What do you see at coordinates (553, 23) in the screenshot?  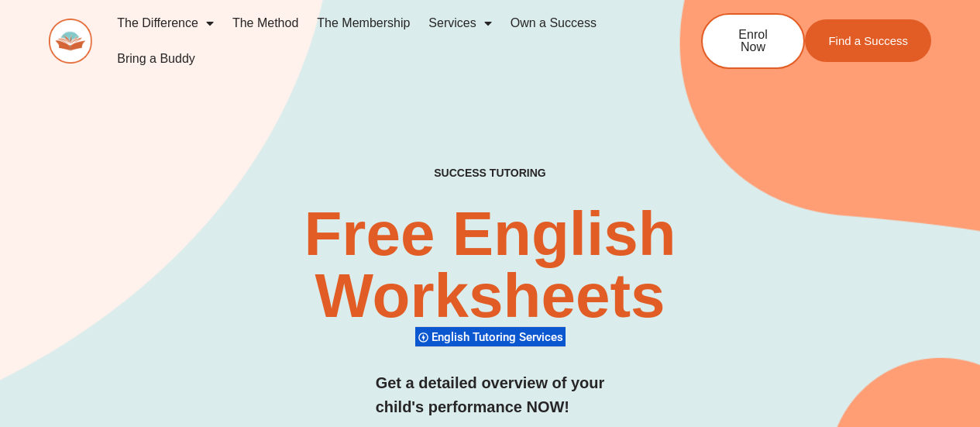 I see `a: Own a Success` at bounding box center [553, 23].